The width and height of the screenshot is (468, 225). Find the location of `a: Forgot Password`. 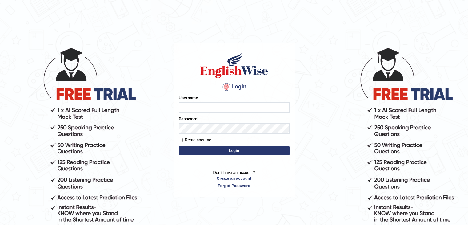

a: Forgot Password is located at coordinates (234, 185).